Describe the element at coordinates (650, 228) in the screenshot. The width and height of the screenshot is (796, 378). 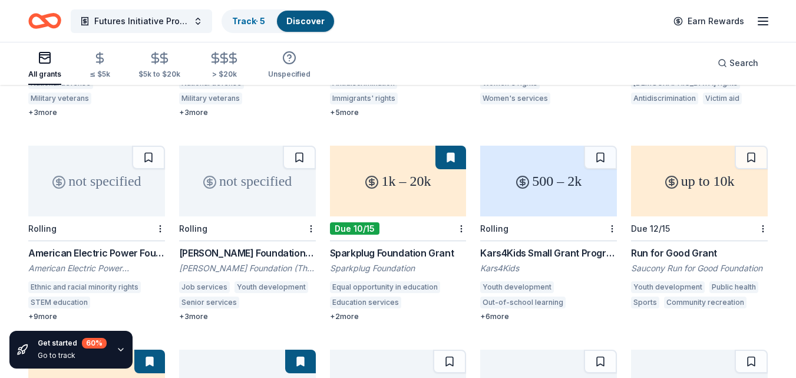
I see `div: Due 12/15` at that location.